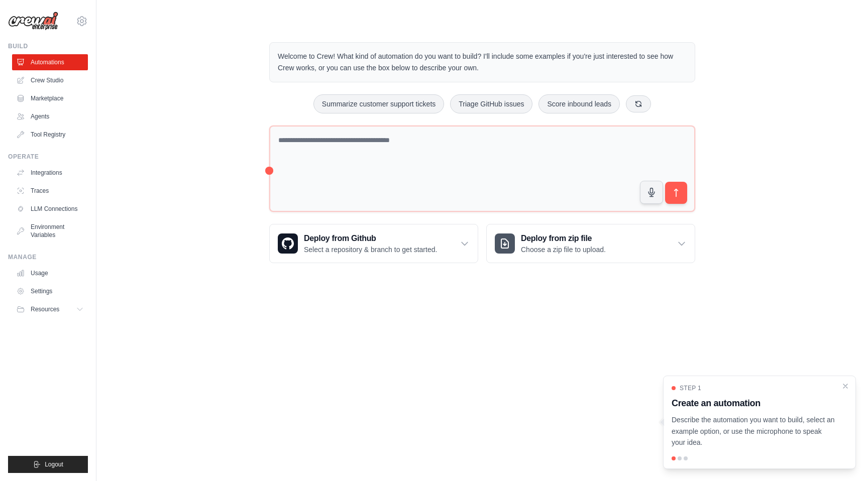 The width and height of the screenshot is (868, 481). What do you see at coordinates (379, 104) in the screenshot?
I see `button: Summarize customer support tickets` at bounding box center [379, 104].